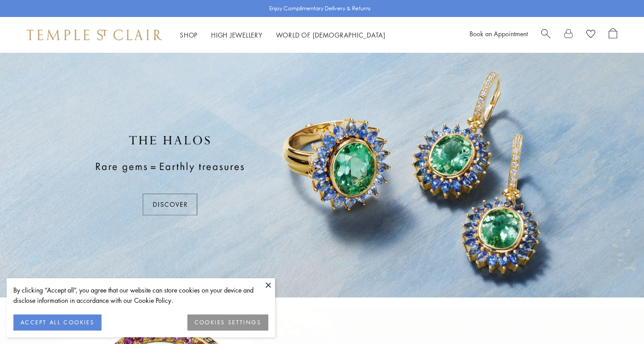 This screenshot has width=644, height=344. I want to click on a: ShopShop, so click(189, 35).